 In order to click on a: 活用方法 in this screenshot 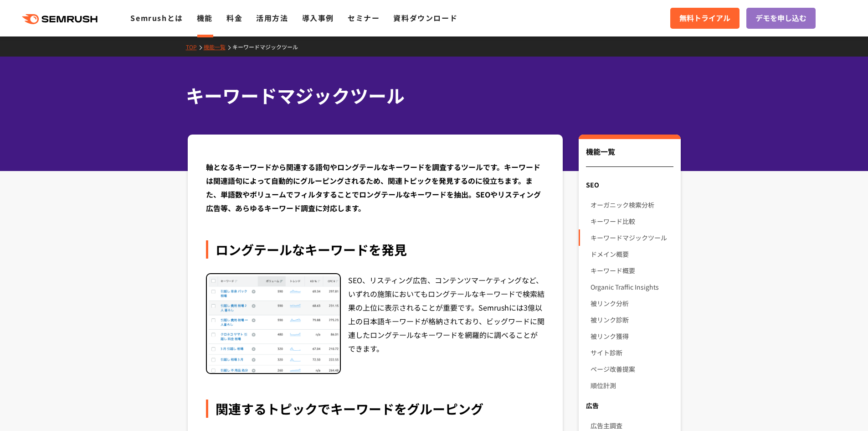, I will do `click(272, 18)`.